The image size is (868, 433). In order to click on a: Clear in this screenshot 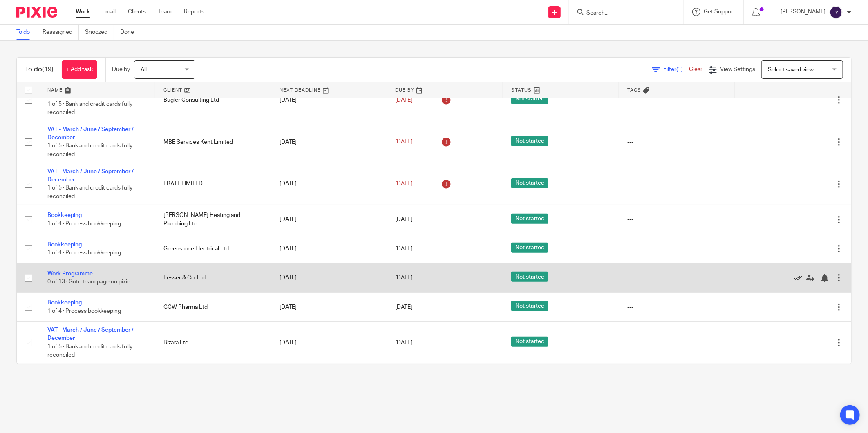, I will do `click(696, 70)`.